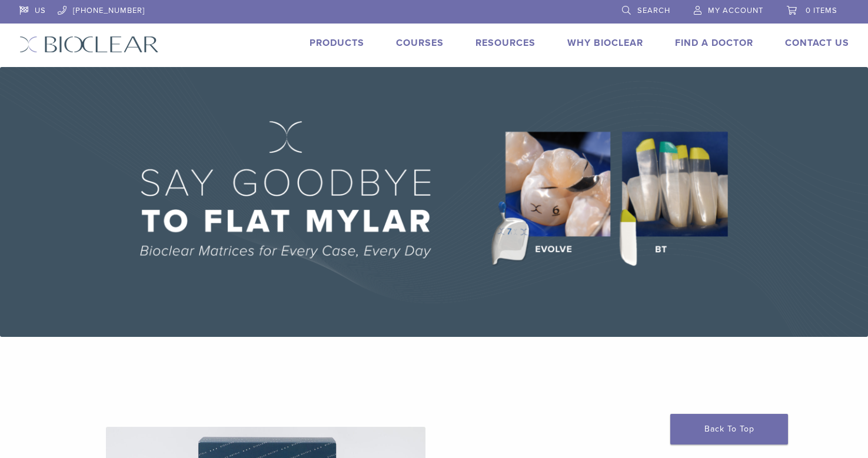 Image resolution: width=868 pixels, height=458 pixels. Describe the element at coordinates (816, 43) in the screenshot. I see `a: Contact Us` at that location.